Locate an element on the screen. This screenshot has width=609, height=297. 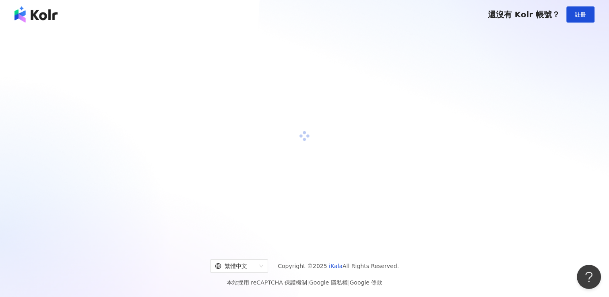
a: Google 條款 is located at coordinates (366, 283).